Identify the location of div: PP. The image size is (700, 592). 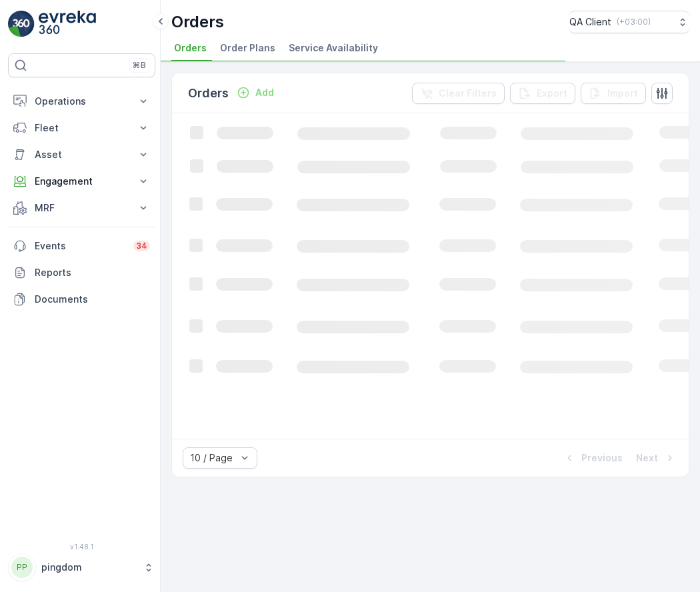
(22, 567).